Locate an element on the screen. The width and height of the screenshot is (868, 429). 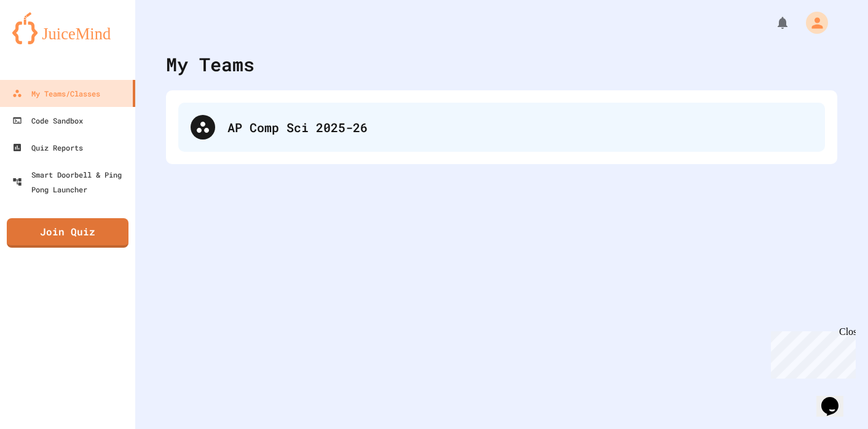
div: My Notifications is located at coordinates (773, 23).